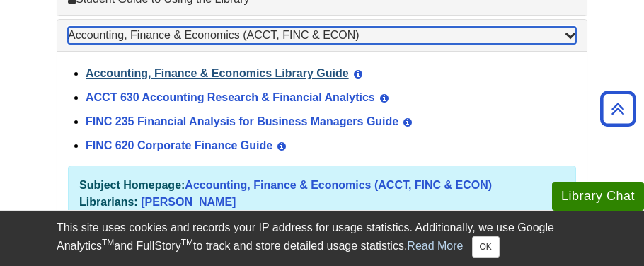 Image resolution: width=644 pixels, height=266 pixels. What do you see at coordinates (486, 247) in the screenshot?
I see `button: Close` at bounding box center [486, 247].